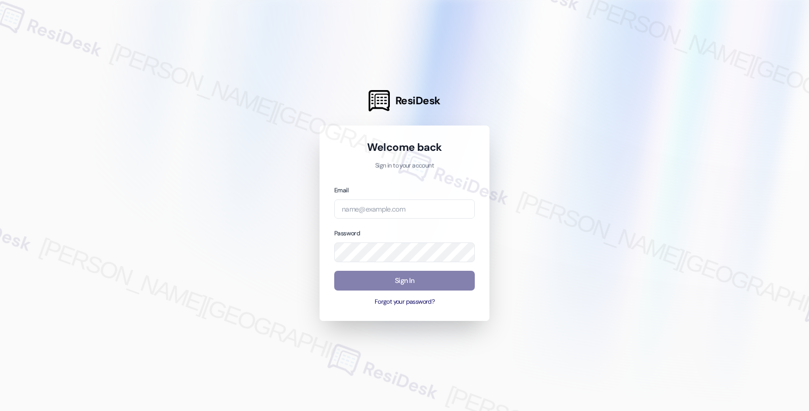 This screenshot has width=809, height=411. Describe the element at coordinates (405, 166) in the screenshot. I see `p: Sign in to your account` at that location.